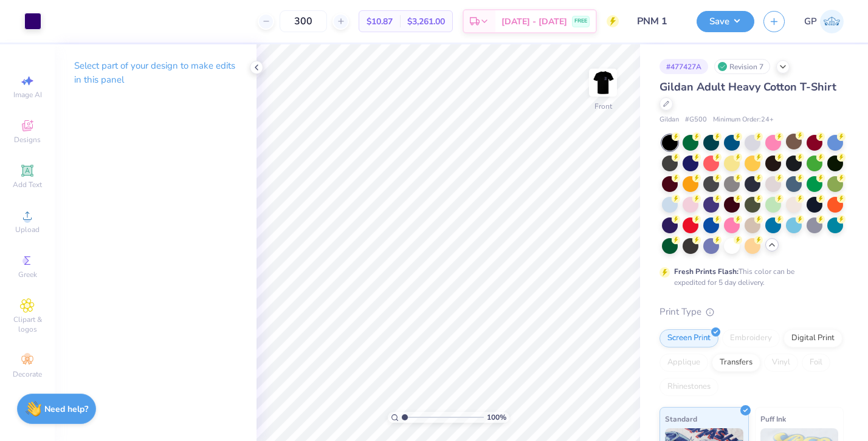 This screenshot has width=868, height=441. Describe the element at coordinates (603, 107) in the screenshot. I see `div: Front` at that location.